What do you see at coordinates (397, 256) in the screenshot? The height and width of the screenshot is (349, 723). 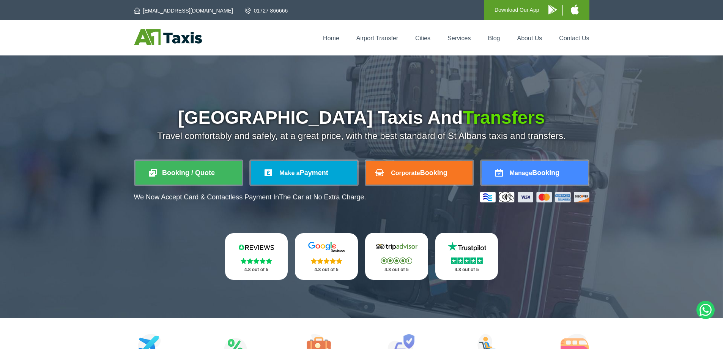 I see `a: Tripadvisor Stars 4.8 out of 5` at bounding box center [397, 256].